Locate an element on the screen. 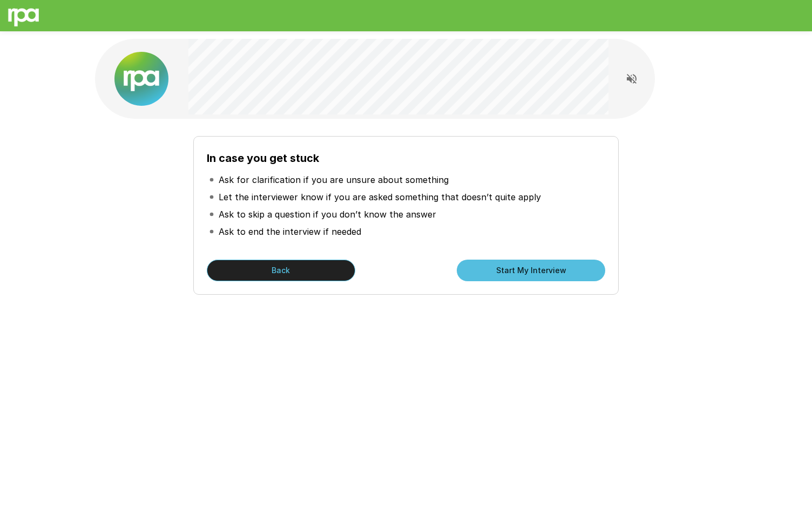 This screenshot has height=509, width=812. img: new%2520logo%2520(1).png is located at coordinates (141, 79).